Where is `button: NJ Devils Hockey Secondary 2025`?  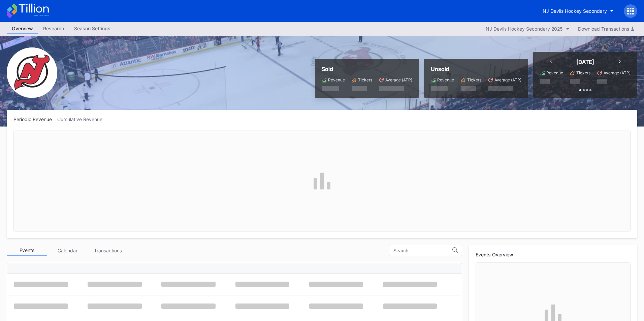 button: NJ Devils Hockey Secondary 2025 is located at coordinates (528, 28).